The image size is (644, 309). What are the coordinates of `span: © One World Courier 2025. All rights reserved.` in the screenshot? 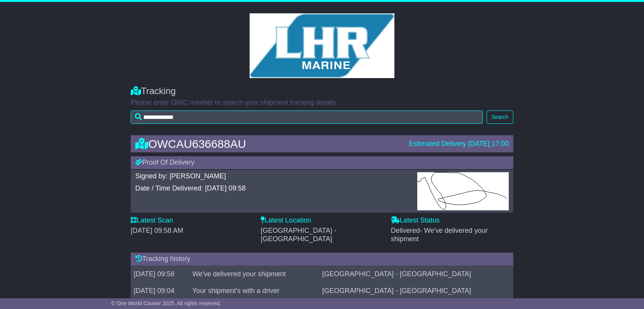 It's located at (166, 303).